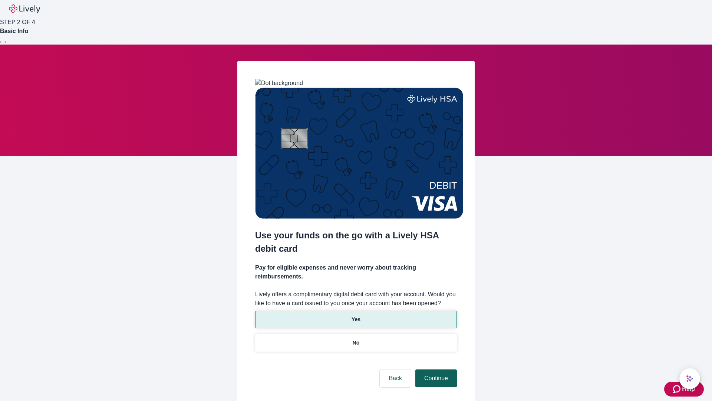  What do you see at coordinates (24, 9) in the screenshot?
I see `img: Lively` at bounding box center [24, 9].